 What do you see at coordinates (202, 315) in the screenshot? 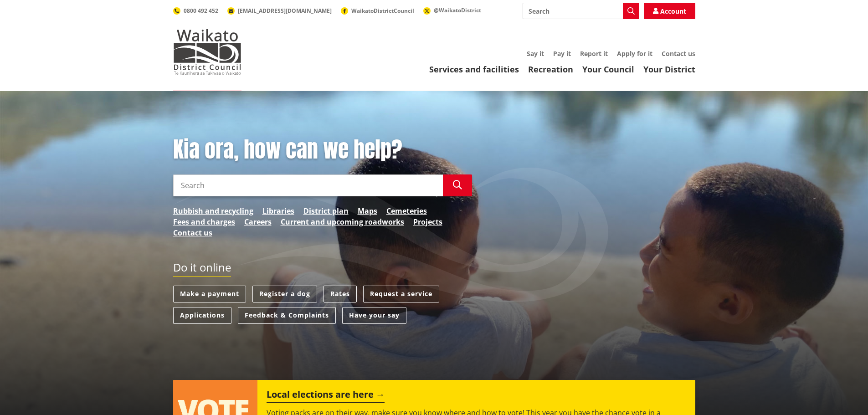
I see `a: Applications` at bounding box center [202, 315].